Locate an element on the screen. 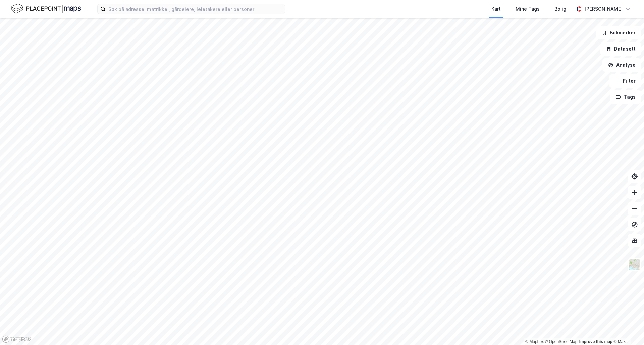 Image resolution: width=644 pixels, height=345 pixels. div: Kart is located at coordinates (496, 9).